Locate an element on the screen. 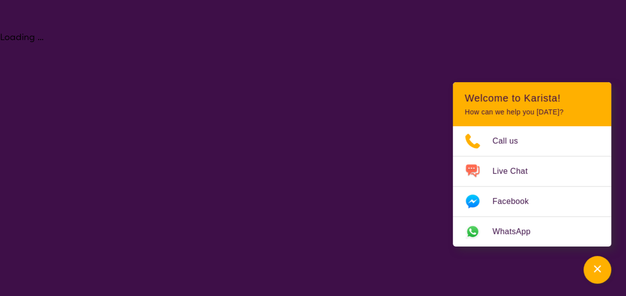 The image size is (626, 296). button: Channel Menu is located at coordinates (598, 270).